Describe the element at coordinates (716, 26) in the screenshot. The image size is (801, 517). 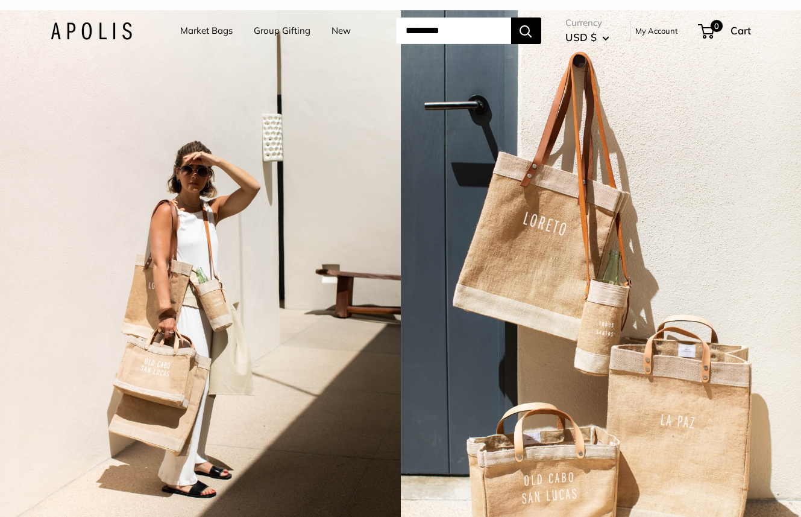
I see `span: 0` at that location.